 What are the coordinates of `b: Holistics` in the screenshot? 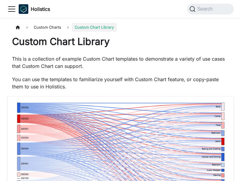 It's located at (40, 9).